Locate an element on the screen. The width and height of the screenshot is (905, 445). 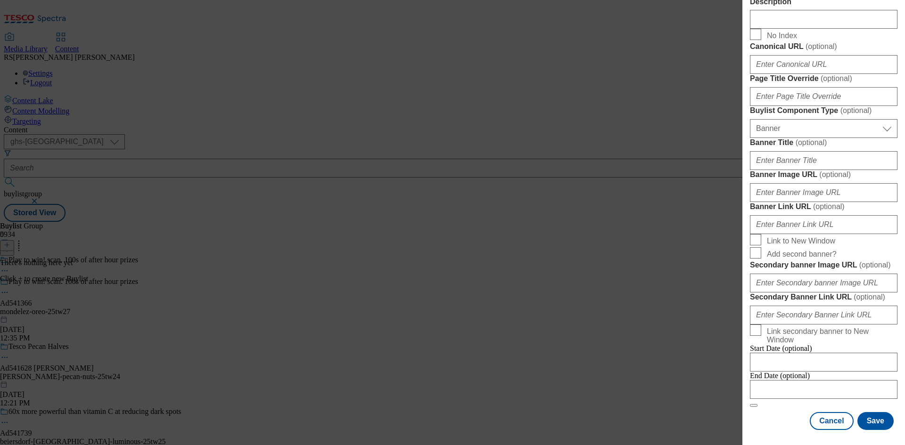
label: Secondary banner Image URL is located at coordinates (823, 265).